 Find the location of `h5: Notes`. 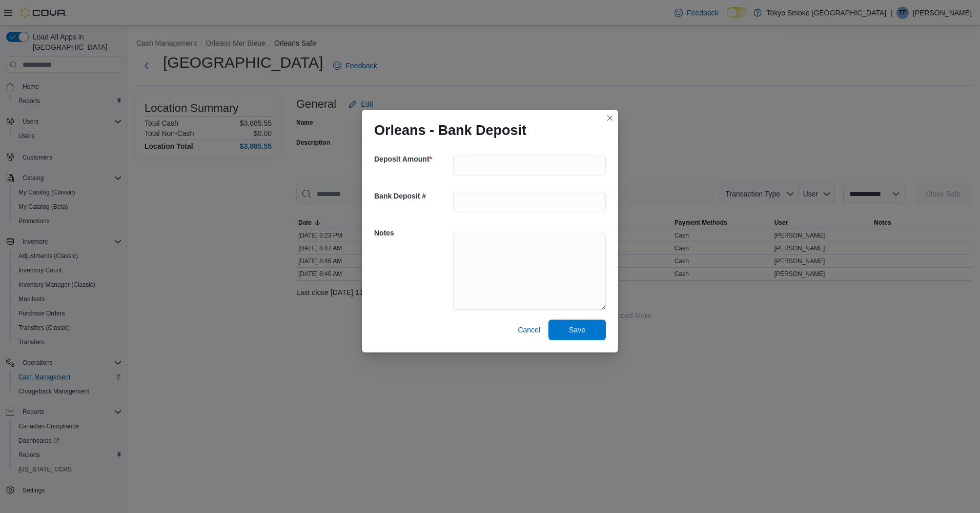

h5: Notes is located at coordinates (413, 233).